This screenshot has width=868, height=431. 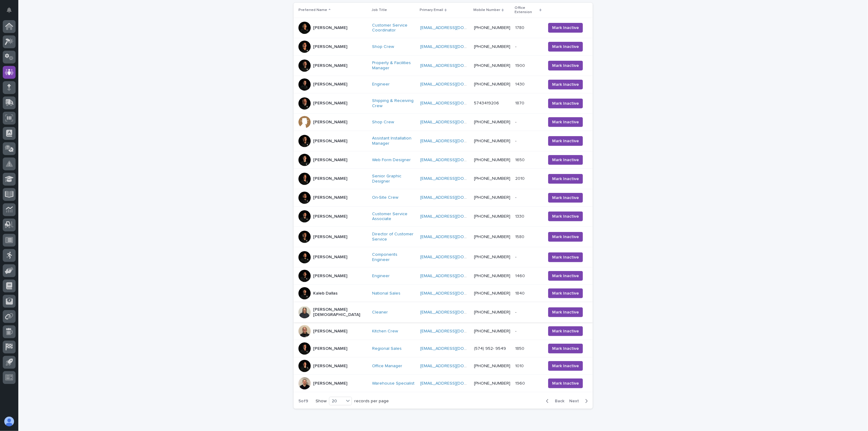 I want to click on button: Back, so click(x=554, y=401).